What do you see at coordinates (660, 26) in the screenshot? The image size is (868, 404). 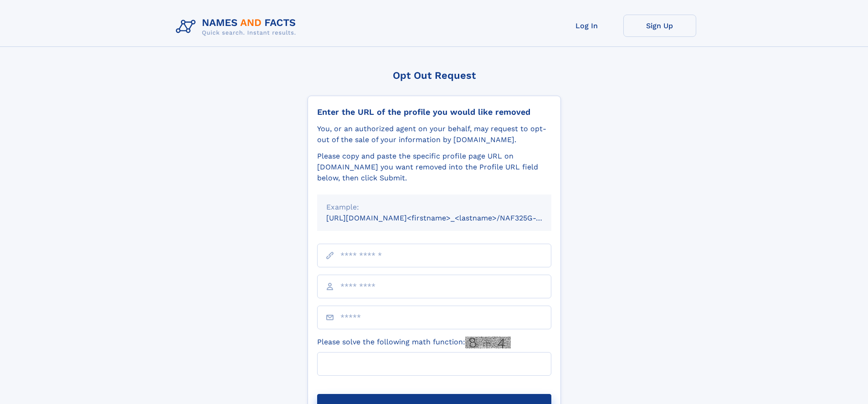 I see `a: Sign Up` at bounding box center [660, 26].